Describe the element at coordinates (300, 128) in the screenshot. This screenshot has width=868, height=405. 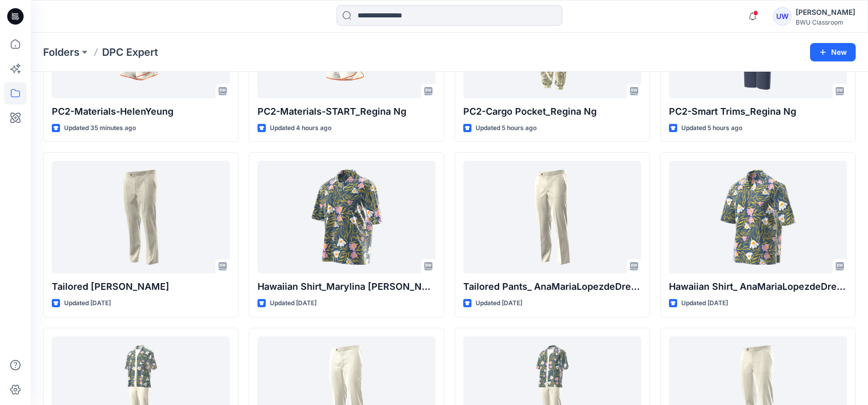
I see `p: Updated 4 hours ago` at that location.